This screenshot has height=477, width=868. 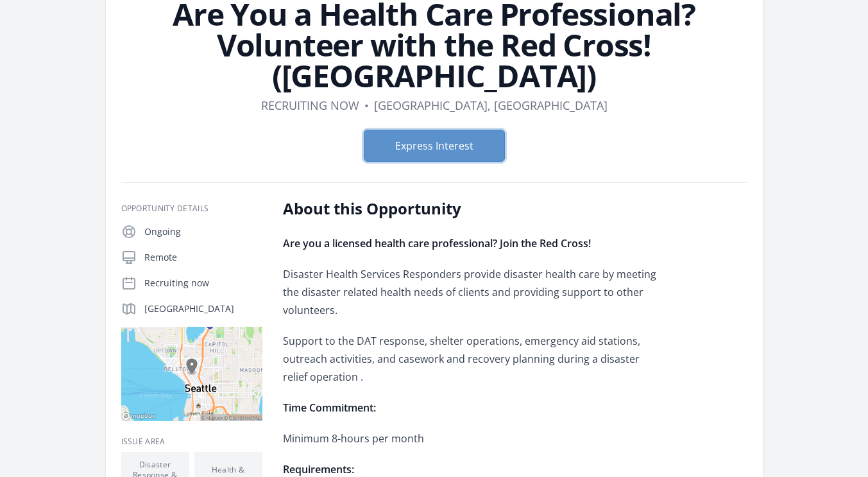 I want to click on p: Disaster Health Services Responders provide disaster health care by meeting the disaster related ..., so click(x=470, y=292).